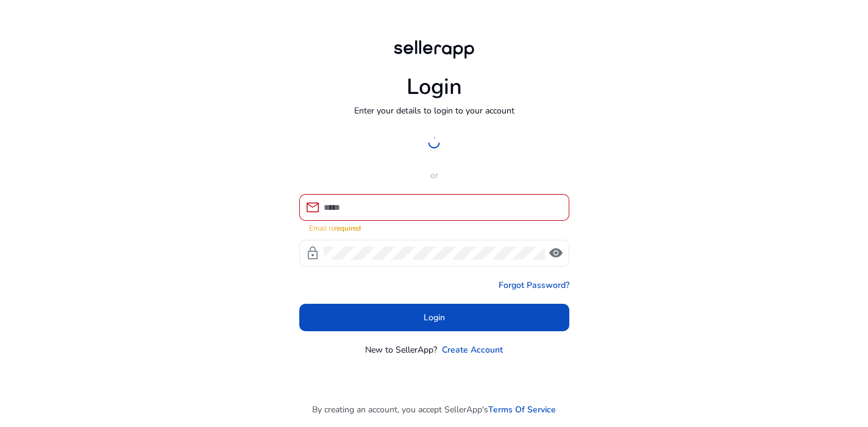 The image size is (868, 427). What do you see at coordinates (434, 175) in the screenshot?
I see `p: or` at bounding box center [434, 175].